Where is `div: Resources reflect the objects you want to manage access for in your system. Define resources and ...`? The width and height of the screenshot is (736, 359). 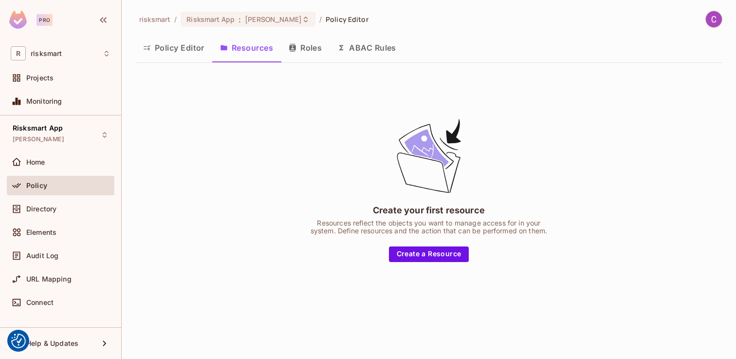
div: Resources reflect the objects you want to manage access for in your system. Define resources and ... is located at coordinates (429, 227).